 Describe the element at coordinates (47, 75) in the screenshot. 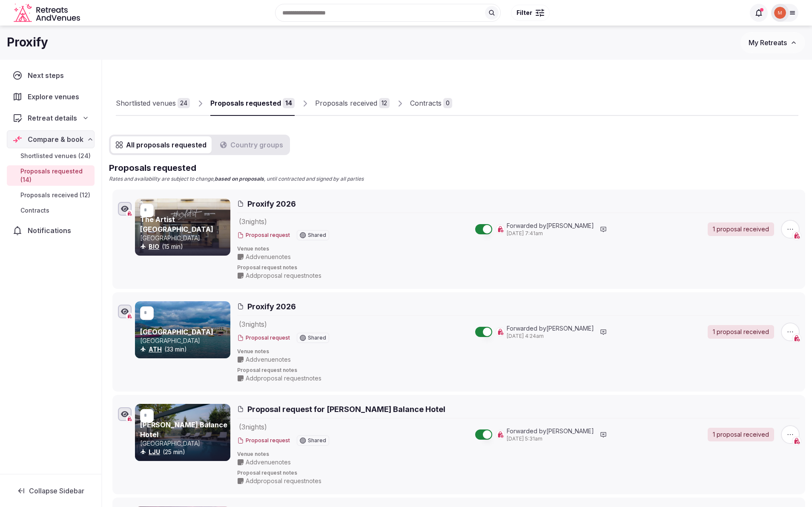

I see `span: Next steps` at that location.